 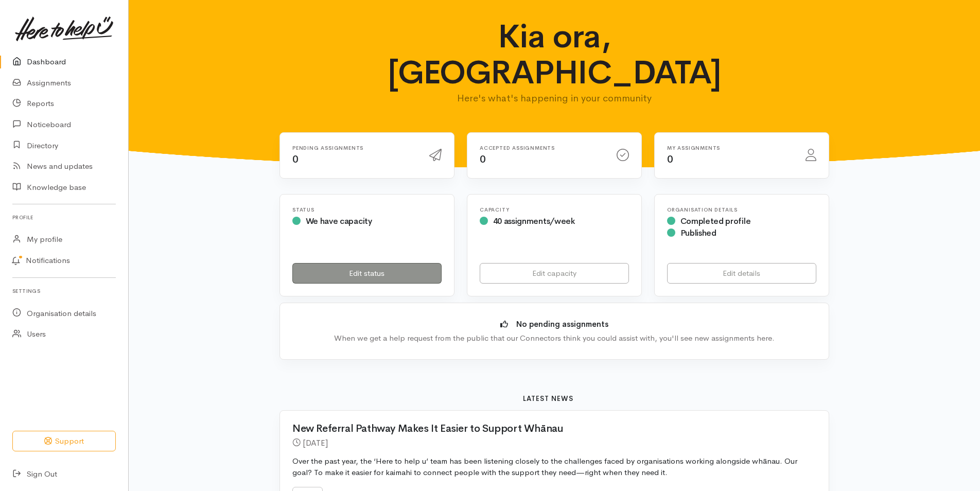 I want to click on h6: Pending assignments, so click(x=355, y=148).